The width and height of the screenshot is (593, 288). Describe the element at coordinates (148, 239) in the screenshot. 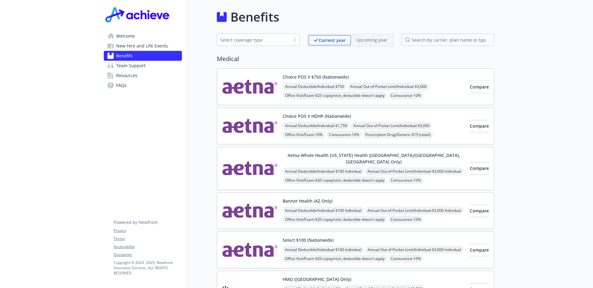

I see `a: Terms` at that location.